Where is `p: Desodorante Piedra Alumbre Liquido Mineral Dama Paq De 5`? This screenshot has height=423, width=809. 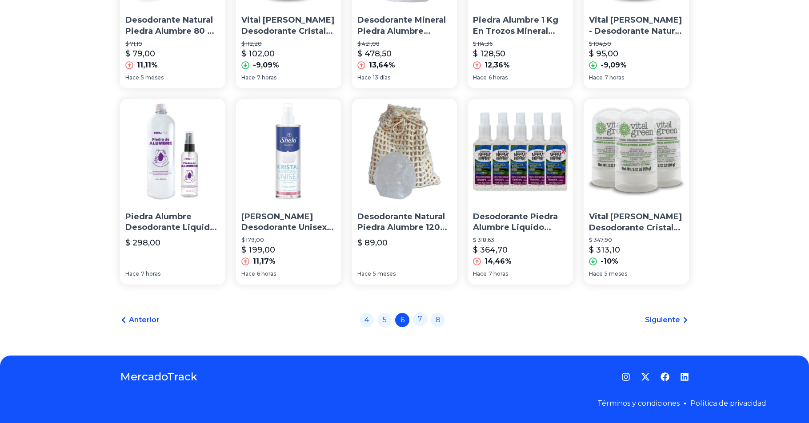 p: Desodorante Piedra Alumbre Liquido Mineral Dama Paq De 5 is located at coordinates (520, 223).